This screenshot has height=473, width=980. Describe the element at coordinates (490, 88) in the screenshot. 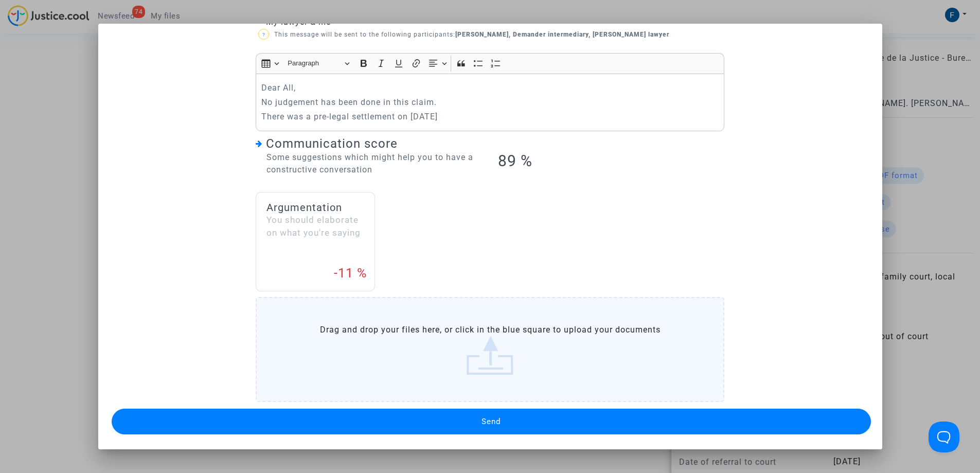

I see `p: Dear All,` at that location.